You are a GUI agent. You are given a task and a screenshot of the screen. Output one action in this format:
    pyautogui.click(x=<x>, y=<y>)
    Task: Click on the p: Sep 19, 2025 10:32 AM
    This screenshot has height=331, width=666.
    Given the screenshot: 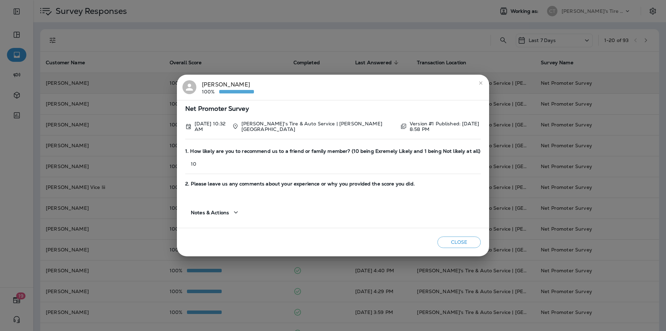 What is the action you would take?
    pyautogui.click(x=211, y=126)
    